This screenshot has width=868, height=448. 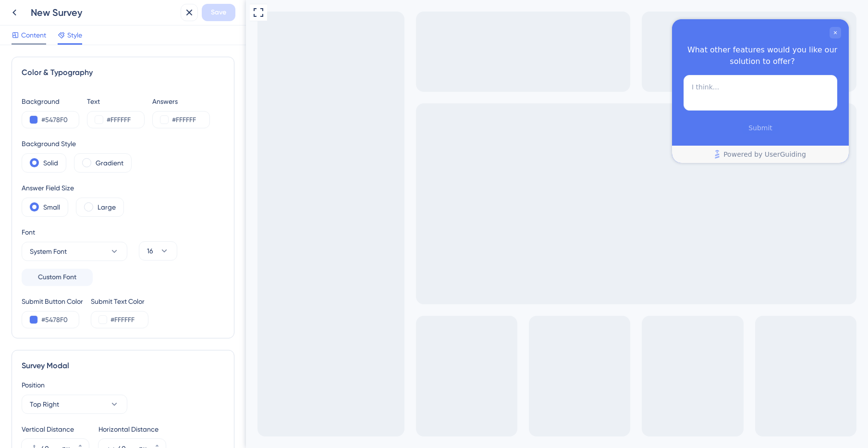 What do you see at coordinates (45, 404) in the screenshot?
I see `span: Top Right` at bounding box center [45, 404].